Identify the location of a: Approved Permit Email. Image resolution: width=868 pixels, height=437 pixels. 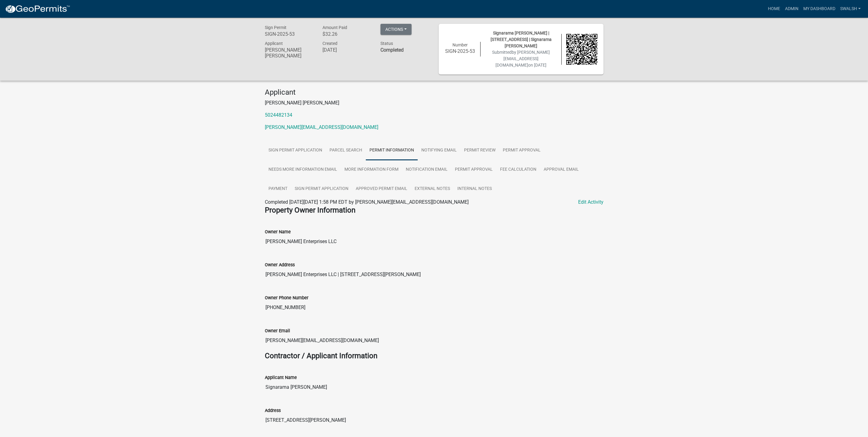
(381, 189).